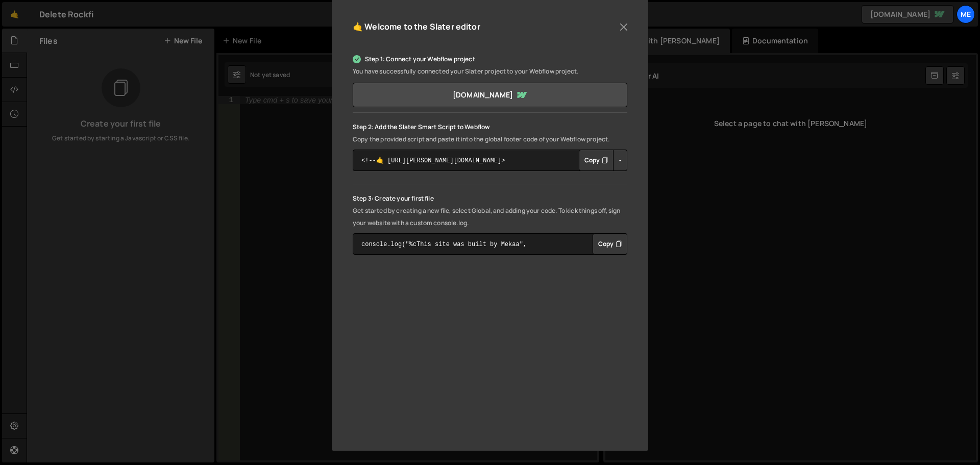  Describe the element at coordinates (623, 27) in the screenshot. I see `button: Close` at that location.